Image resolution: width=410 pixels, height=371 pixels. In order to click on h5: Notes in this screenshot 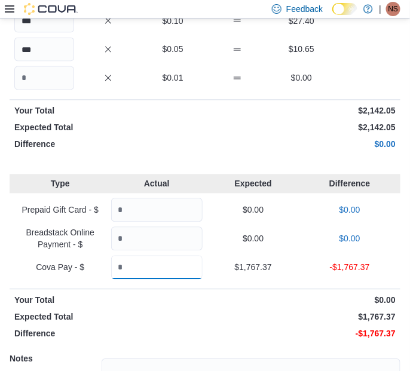, I will do `click(54, 359)`.